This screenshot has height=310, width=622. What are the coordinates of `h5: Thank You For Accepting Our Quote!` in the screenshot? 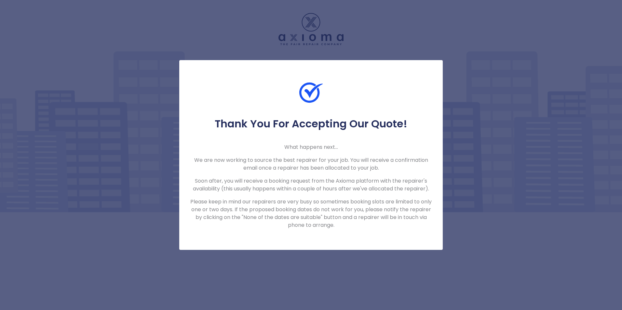 It's located at (311, 124).